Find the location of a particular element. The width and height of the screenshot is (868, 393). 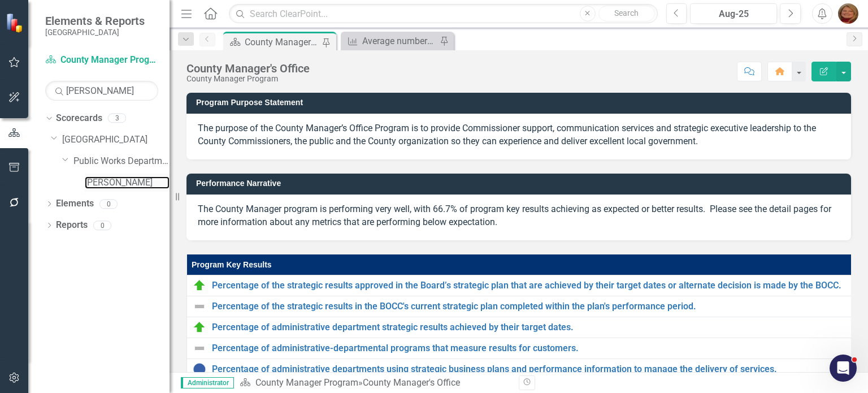

input: Search ClearPoint... is located at coordinates (443, 14).